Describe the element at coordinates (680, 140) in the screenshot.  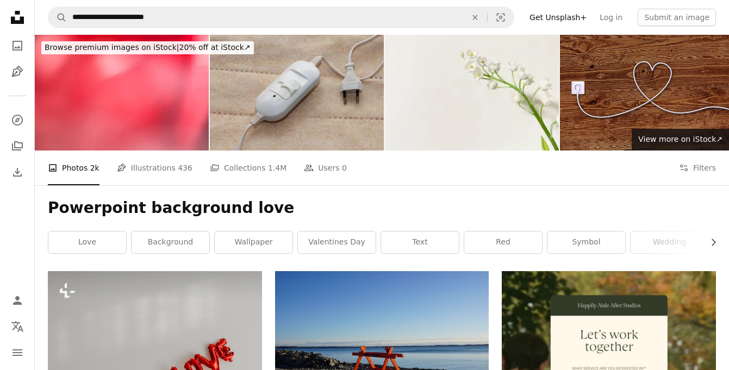
I see `a: View more on iStock↗` at that location.